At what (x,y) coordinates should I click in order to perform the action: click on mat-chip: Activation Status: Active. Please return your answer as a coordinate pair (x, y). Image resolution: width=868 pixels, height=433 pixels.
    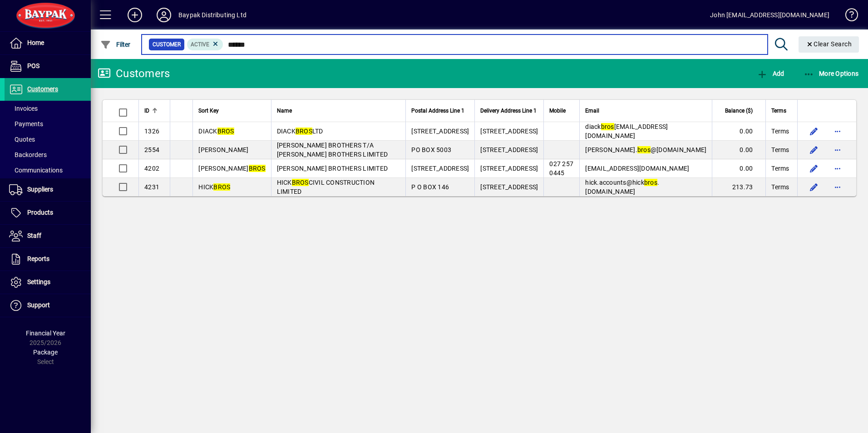
    Looking at the image, I should click on (205, 45).